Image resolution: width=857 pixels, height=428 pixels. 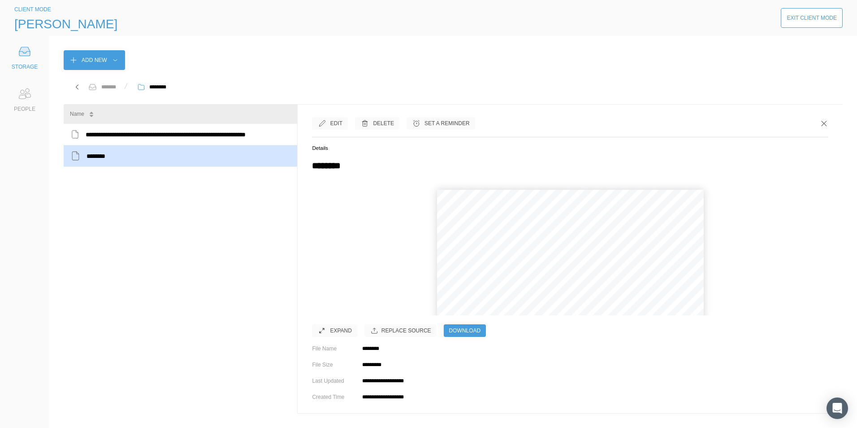 I want to click on button: Edit, so click(x=330, y=123).